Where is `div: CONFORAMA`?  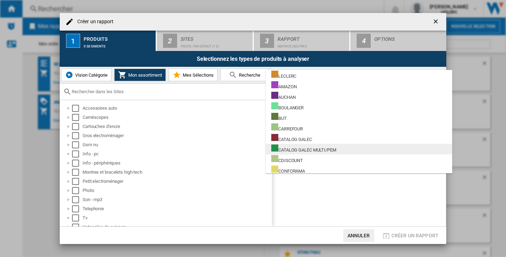
div: CONFORAMA is located at coordinates (288, 170).